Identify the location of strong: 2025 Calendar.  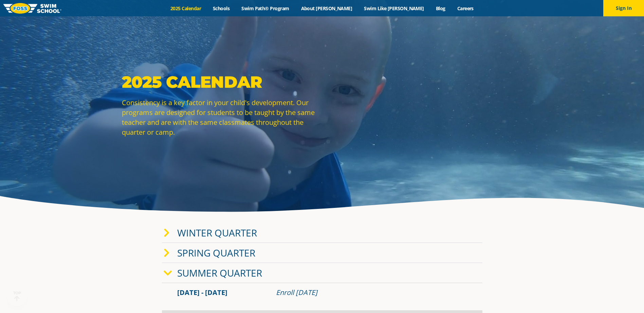
(192, 82).